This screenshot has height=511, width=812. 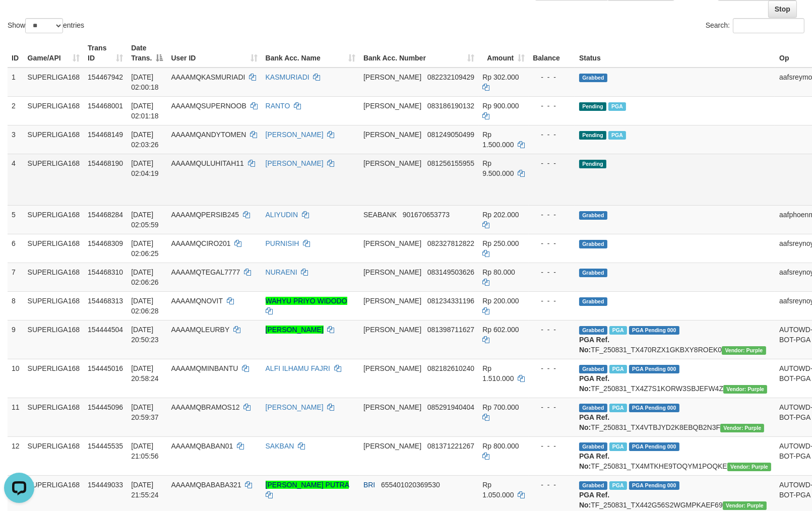 What do you see at coordinates (105, 106) in the screenshot?
I see `span: 154468001` at bounding box center [105, 106].